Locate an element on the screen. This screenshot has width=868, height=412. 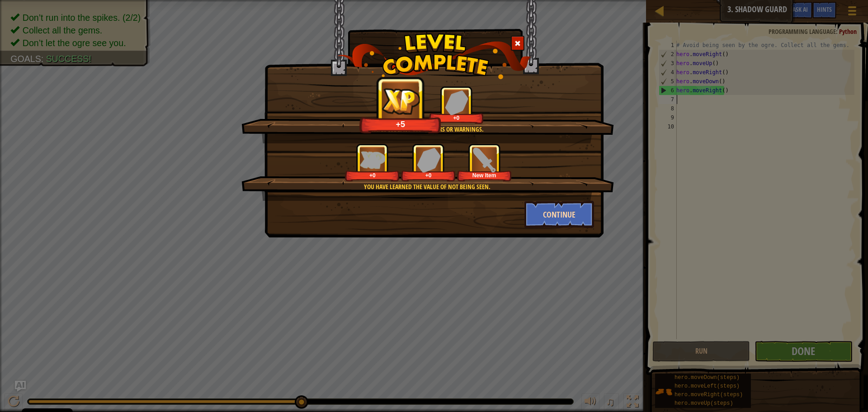
div: New Item is located at coordinates (484, 175).